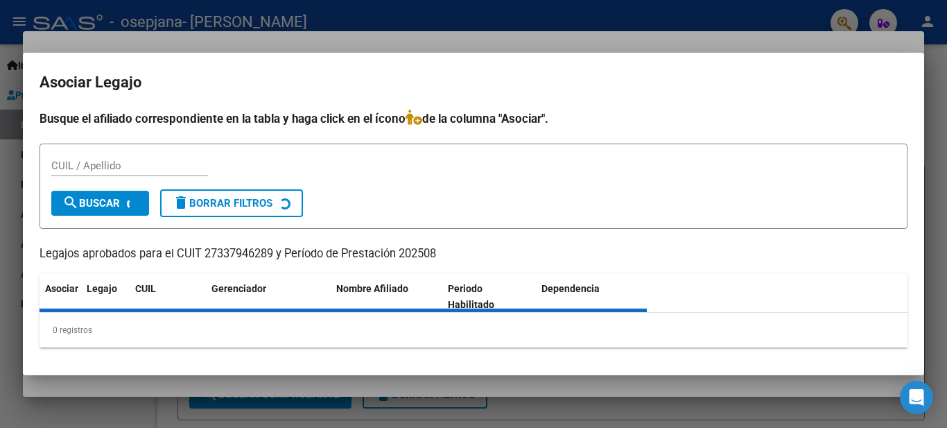 The image size is (947, 428). What do you see at coordinates (916, 397) in the screenshot?
I see `div: Open Intercom Messenger` at bounding box center [916, 397].